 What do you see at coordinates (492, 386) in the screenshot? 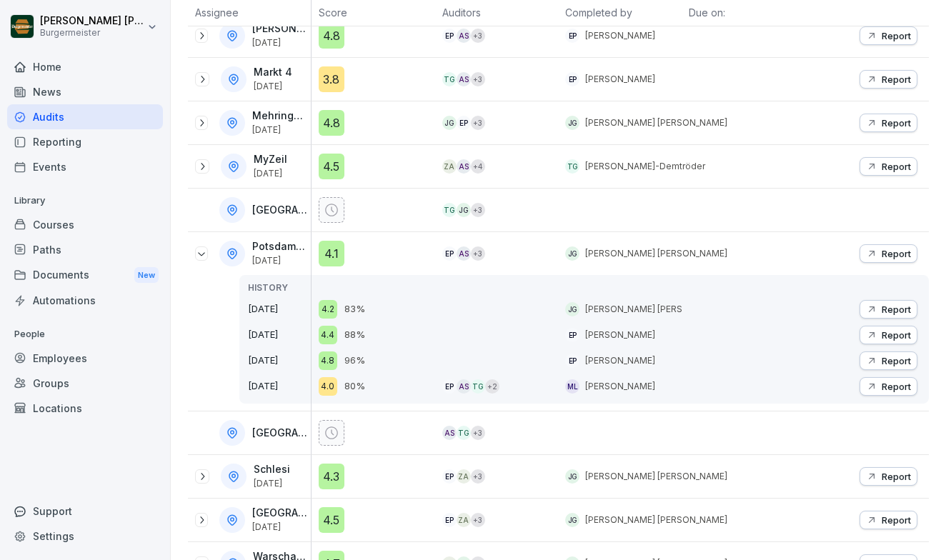
I see `div: + 2` at bounding box center [492, 386].